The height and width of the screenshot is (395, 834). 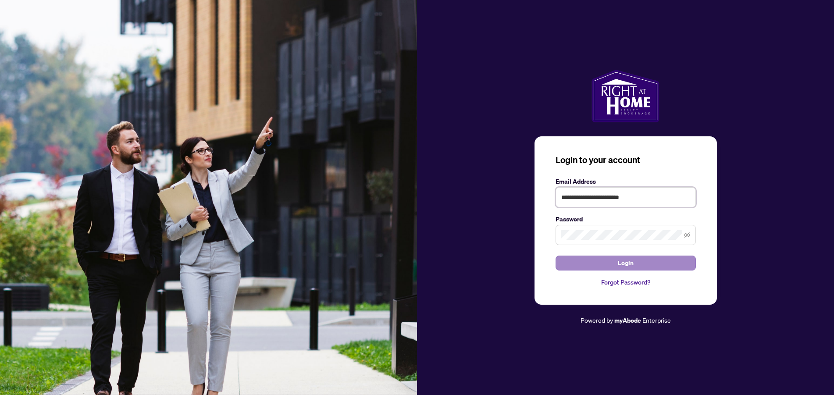 I want to click on label: Password, so click(x=626, y=219).